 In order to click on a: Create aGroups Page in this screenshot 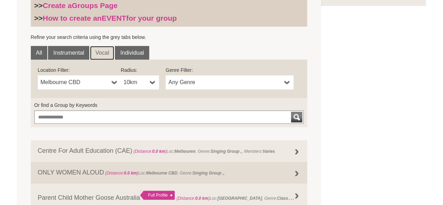, I will do `click(80, 5)`.